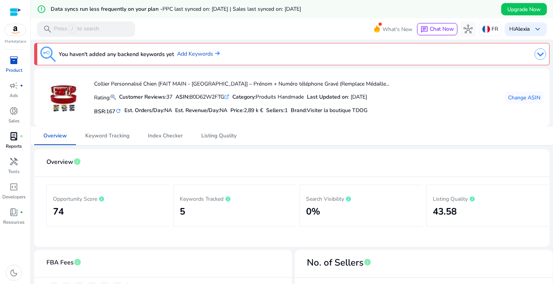  What do you see at coordinates (525, 98) in the screenshot?
I see `button: Change ASIN` at bounding box center [525, 98].